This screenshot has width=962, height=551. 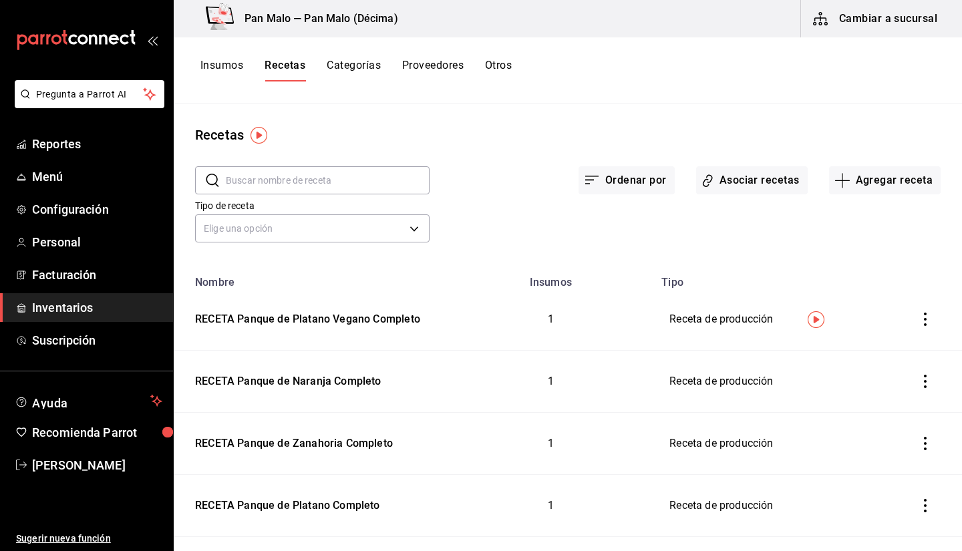 What do you see at coordinates (87, 104) in the screenshot?
I see `a: Pregunta a Parrot AI` at bounding box center [87, 104].